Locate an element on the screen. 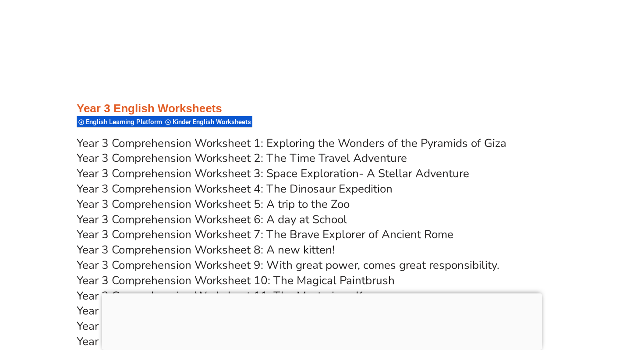 The image size is (644, 350). a: Year 3 Comprehension Worksheet 10: The Magical Paintbrush is located at coordinates (236, 280).